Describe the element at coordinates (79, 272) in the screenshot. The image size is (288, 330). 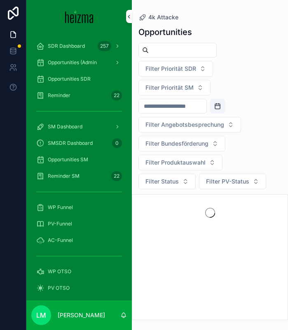
I see `a: WP OTSO` at that location.